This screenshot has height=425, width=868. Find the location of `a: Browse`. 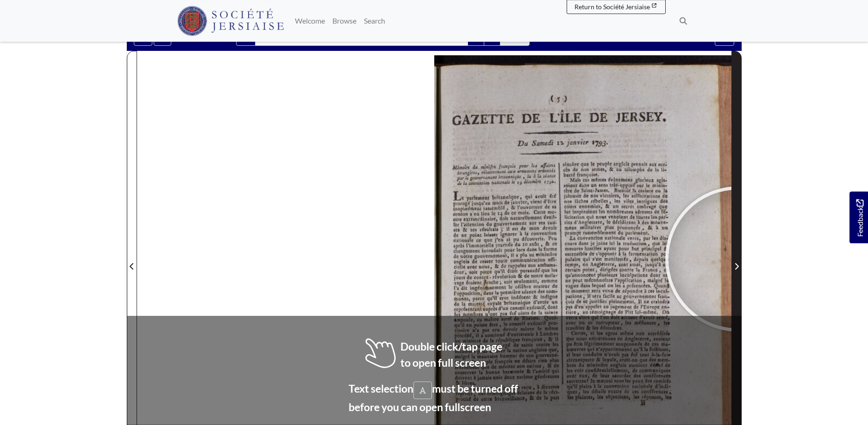

a: Browse is located at coordinates (344, 21).